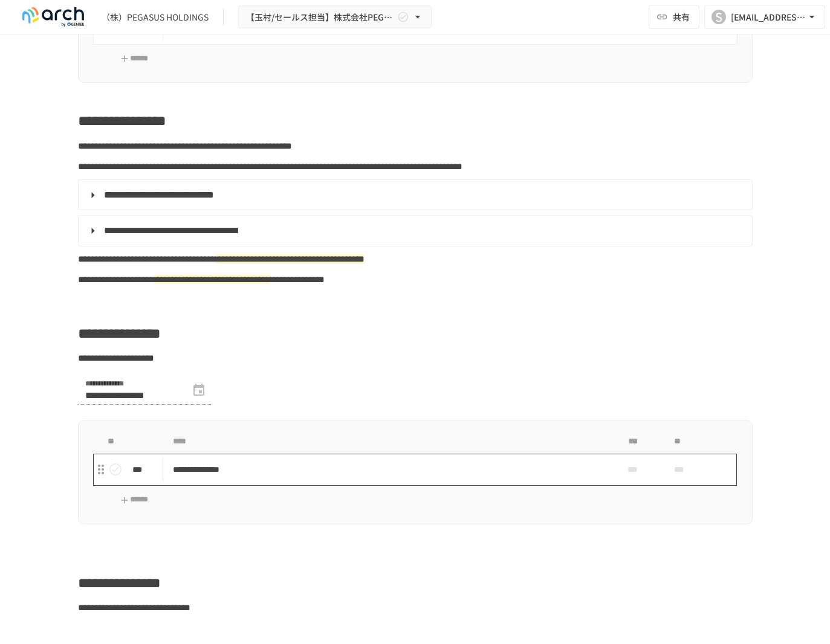 Image resolution: width=830 pixels, height=644 pixels. Describe the element at coordinates (321, 17) in the screenshot. I see `span: 【玉村/セールス担当】株式会社PEGASUS HOLDINGS様_初期設定サポート` at that location.